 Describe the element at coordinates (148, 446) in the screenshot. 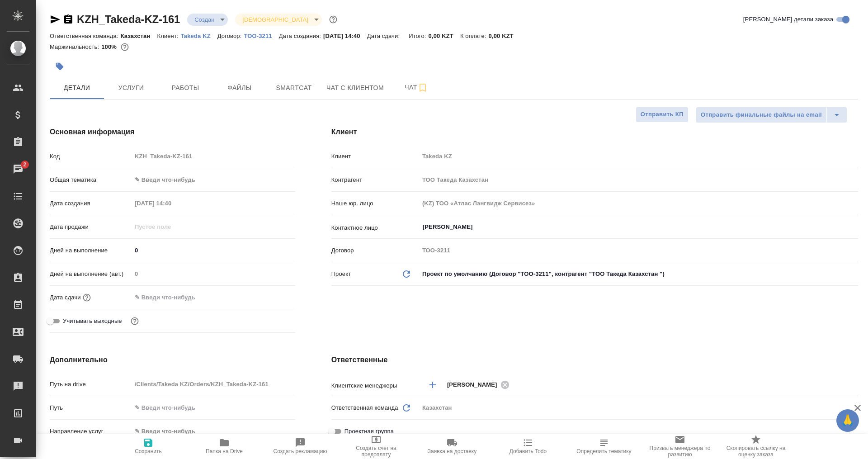

I see `button: Сохранить` at that location.